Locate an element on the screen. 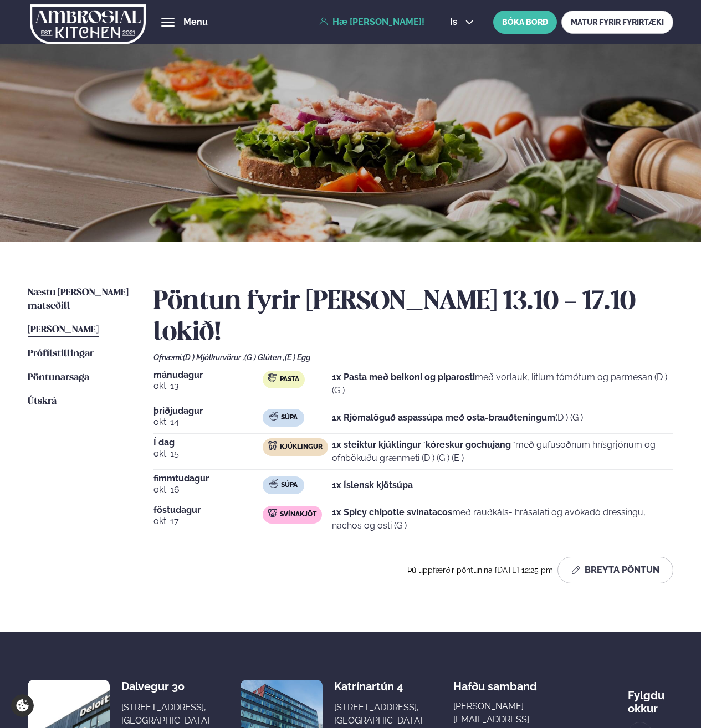 Image resolution: width=701 pixels, height=728 pixels. span: Hafðu samband is located at coordinates (495, 682).